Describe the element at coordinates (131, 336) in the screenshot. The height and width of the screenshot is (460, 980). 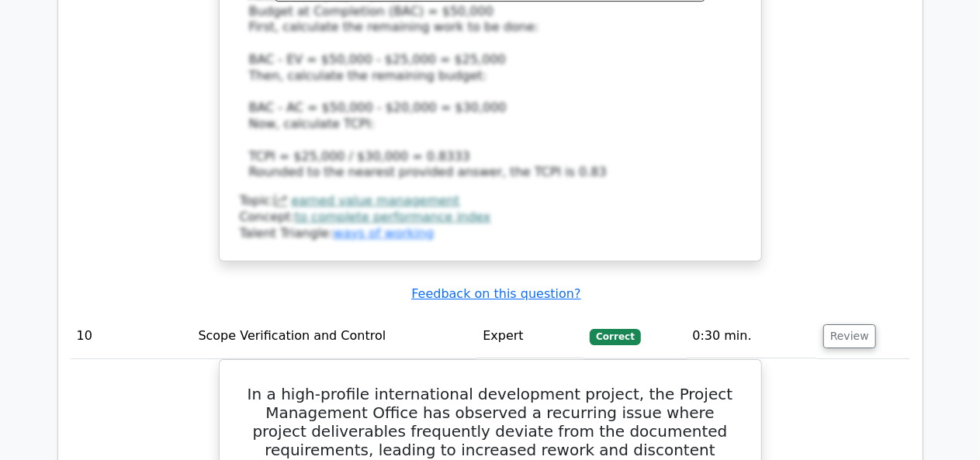
I see `td: 10` at that location.